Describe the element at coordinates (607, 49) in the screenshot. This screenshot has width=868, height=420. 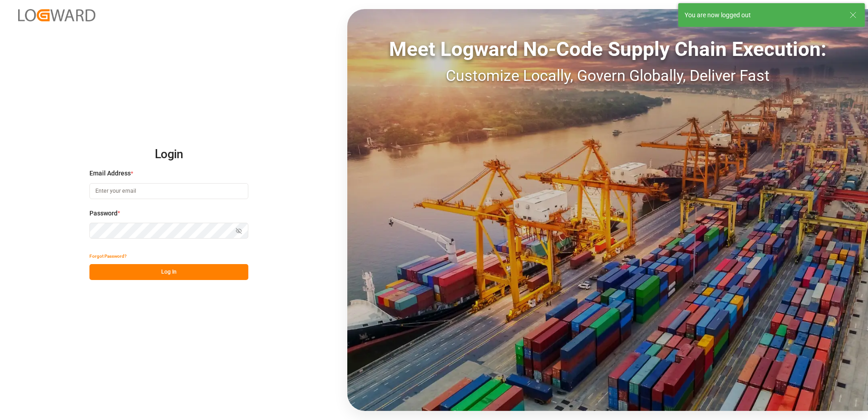
I see `div: Meet Logward No-Code Supply Chain Execution:` at that location.